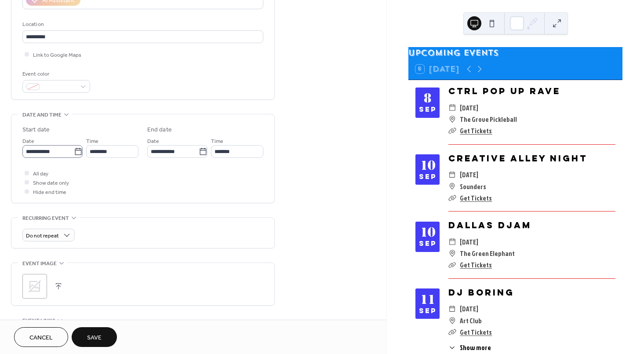 Image resolution: width=644 pixels, height=354 pixels. What do you see at coordinates (42, 236) in the screenshot?
I see `span: Do not repeat` at bounding box center [42, 236].